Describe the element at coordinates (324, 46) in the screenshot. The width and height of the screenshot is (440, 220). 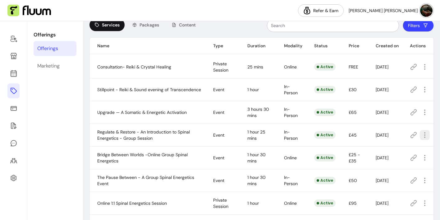
I see `th: Status` at that location.